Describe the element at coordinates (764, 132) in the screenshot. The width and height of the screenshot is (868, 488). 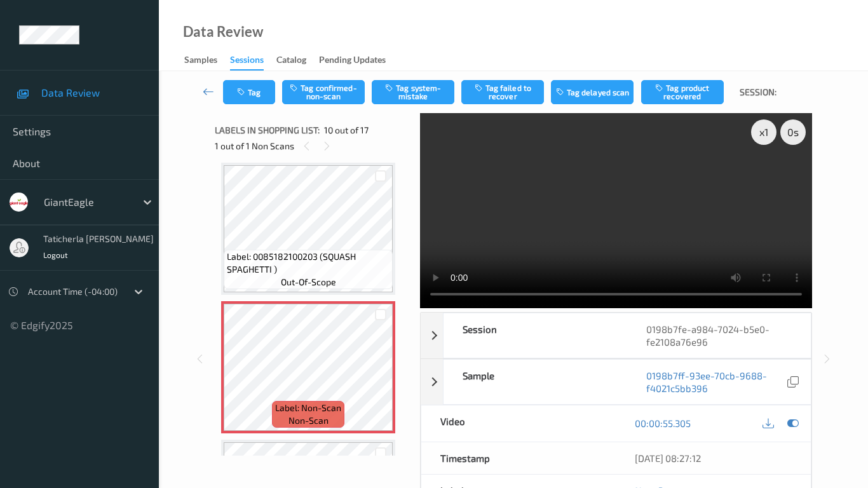
I see `div: x 1` at that location.